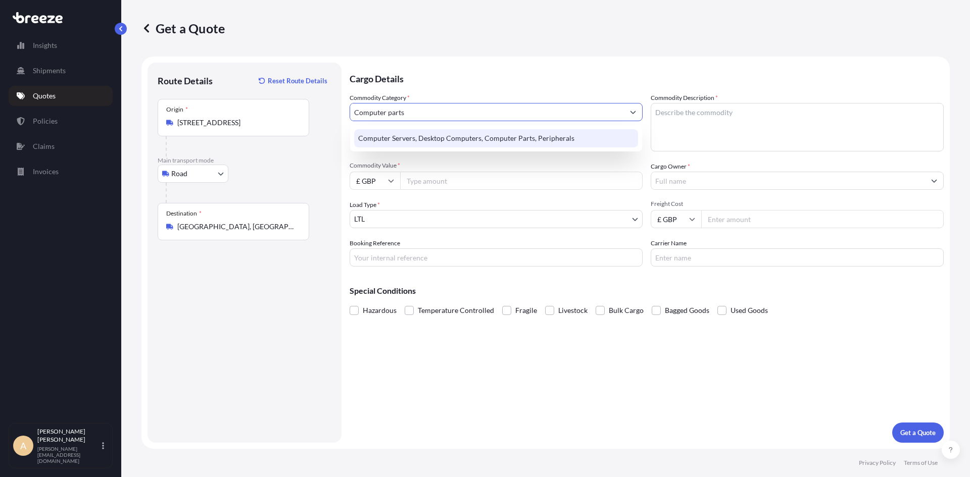  I want to click on input: Enter amount, so click(822, 219).